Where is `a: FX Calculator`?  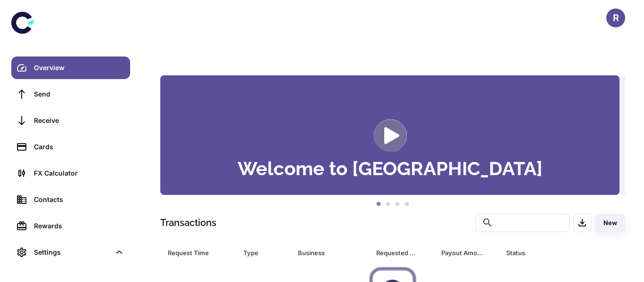 a: FX Calculator is located at coordinates (70, 173).